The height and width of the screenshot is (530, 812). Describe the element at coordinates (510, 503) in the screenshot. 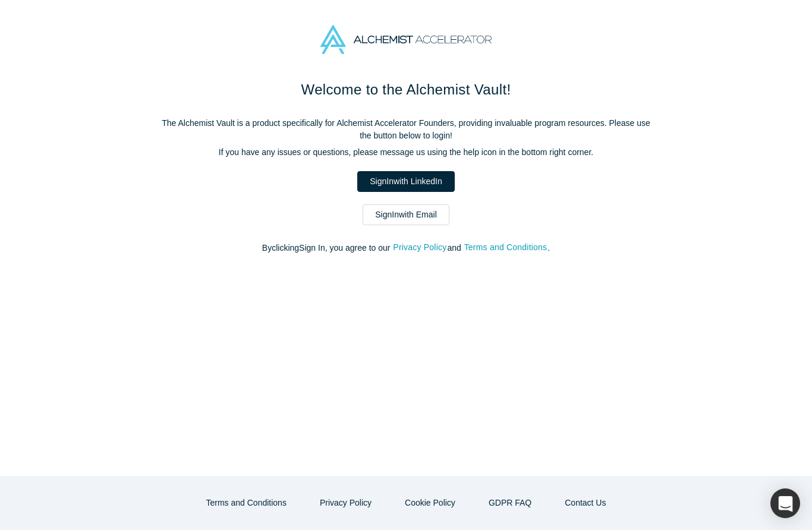

I see `a: GDPR FAQ` at that location.